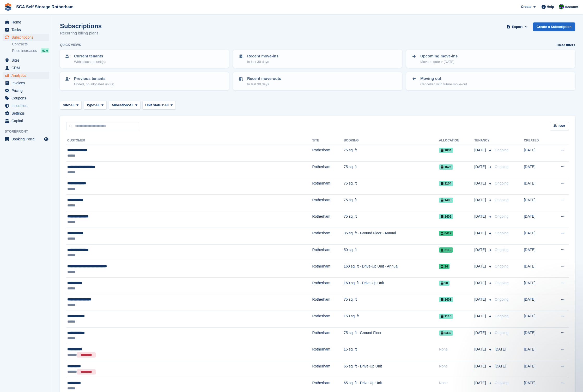 Image resolution: width=583 pixels, height=392 pixels. I want to click on span: Sort, so click(562, 126).